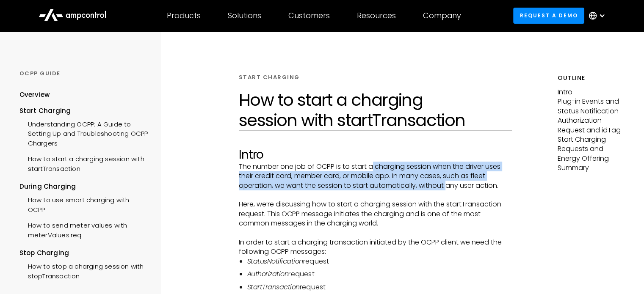 This screenshot has height=294, width=644. What do you see at coordinates (275, 261) in the screenshot?
I see `em: StatusNotification` at bounding box center [275, 261].